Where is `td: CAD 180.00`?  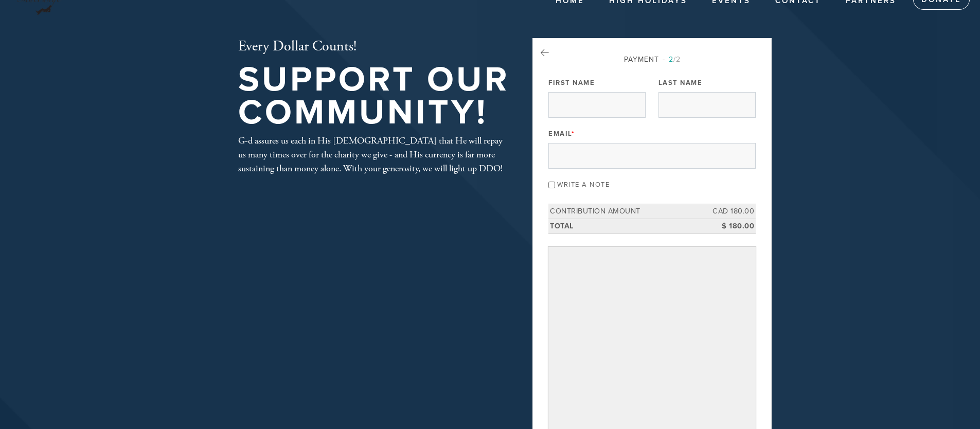
td: CAD 180.00 is located at coordinates (732, 211).